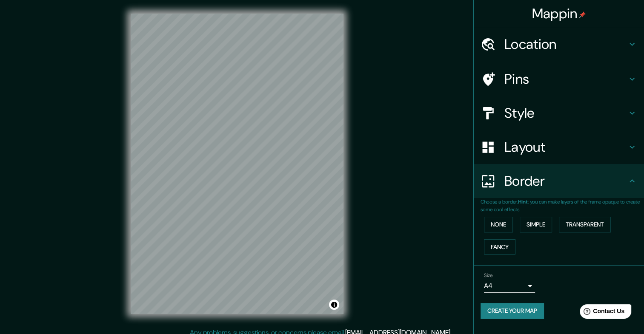 The image size is (644, 334). What do you see at coordinates (559, 44) in the screenshot?
I see `div: Location` at bounding box center [559, 44].